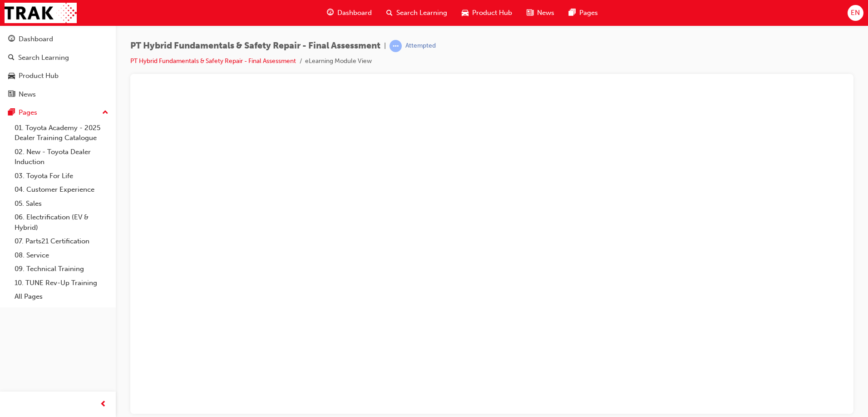 The width and height of the screenshot is (868, 417). What do you see at coordinates (545, 13) in the screenshot?
I see `span: News` at bounding box center [545, 13].